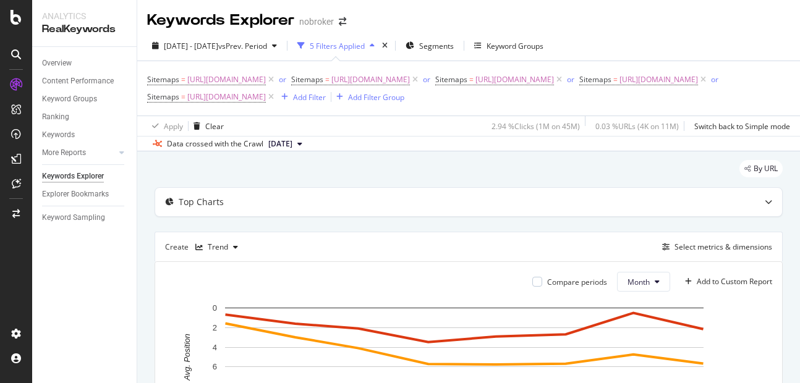 The width and height of the screenshot is (800, 383). I want to click on div: 2.94 % Clicks ( 1M on 45M ), so click(535, 126).